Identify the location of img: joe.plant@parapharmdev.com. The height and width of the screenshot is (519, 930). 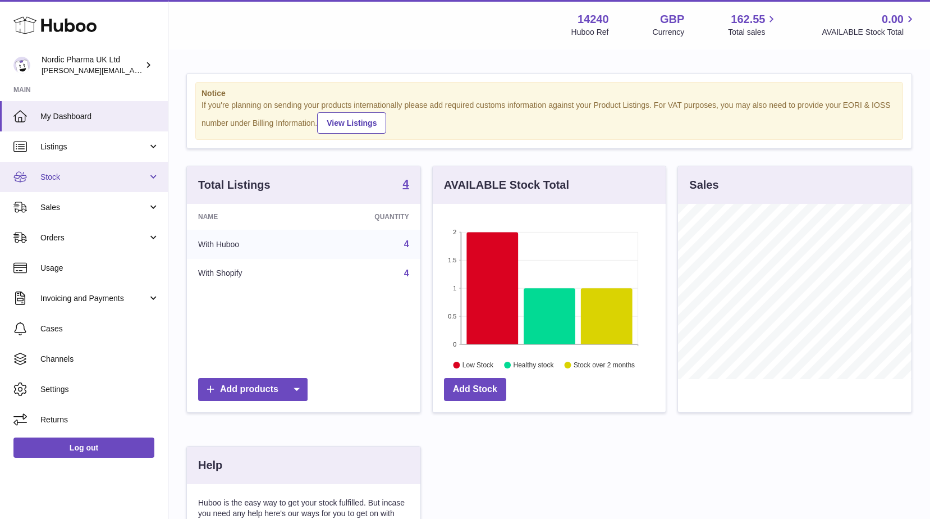
(22, 65).